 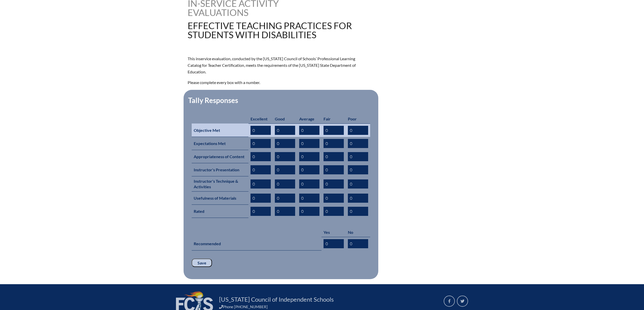 I want to click on th: No, so click(x=358, y=232).